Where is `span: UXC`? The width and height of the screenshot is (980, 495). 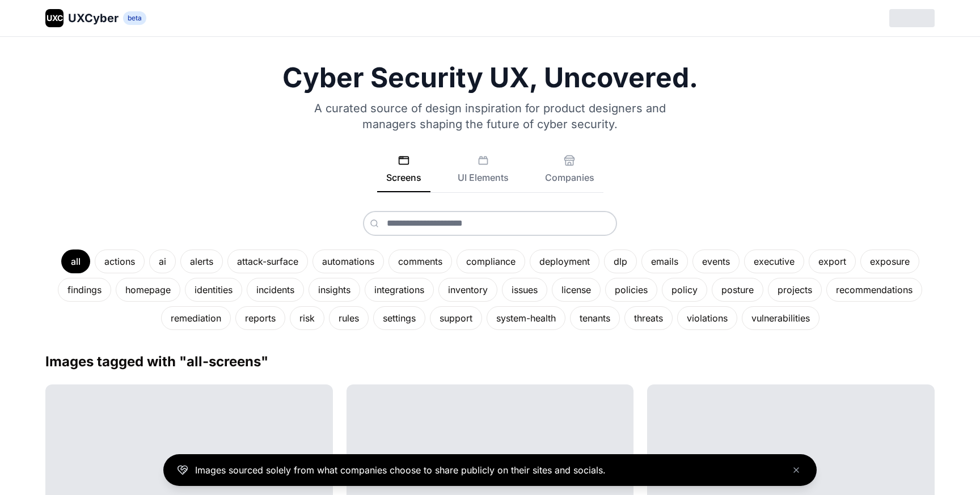
span: UXC is located at coordinates (55, 18).